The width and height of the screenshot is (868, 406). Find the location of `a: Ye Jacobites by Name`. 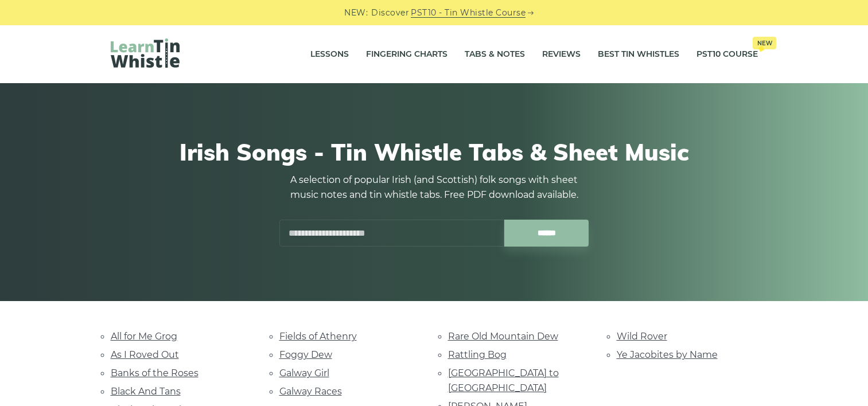

a: Ye Jacobites by Name is located at coordinates (667, 354).